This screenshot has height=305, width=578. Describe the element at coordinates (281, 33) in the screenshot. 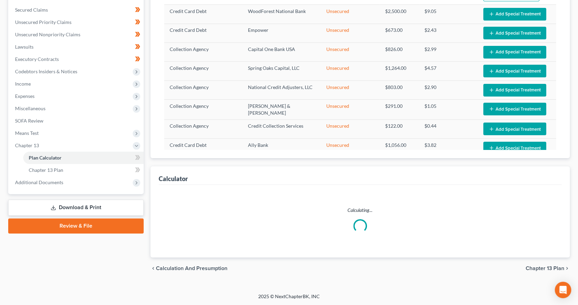

I see `td: Empower` at that location.